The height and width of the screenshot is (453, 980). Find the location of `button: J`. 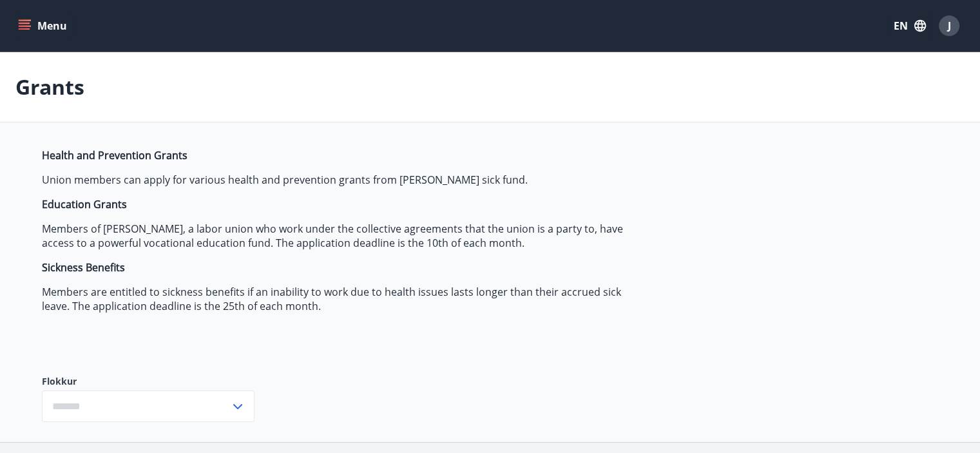

button: J is located at coordinates (950, 26).